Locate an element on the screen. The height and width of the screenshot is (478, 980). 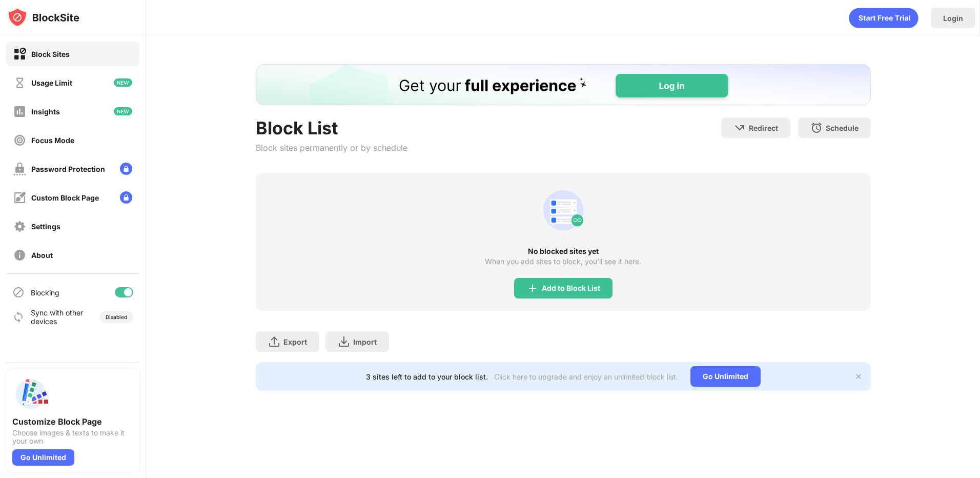
div: No blocked sites yet is located at coordinates (564, 251).